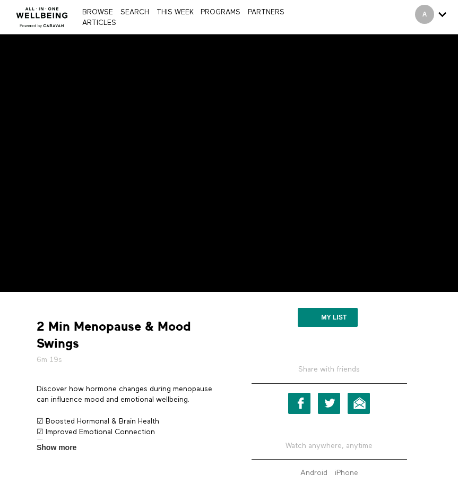 This screenshot has height=483, width=458. Describe the element at coordinates (266, 12) in the screenshot. I see `a: PARTNERS` at that location.